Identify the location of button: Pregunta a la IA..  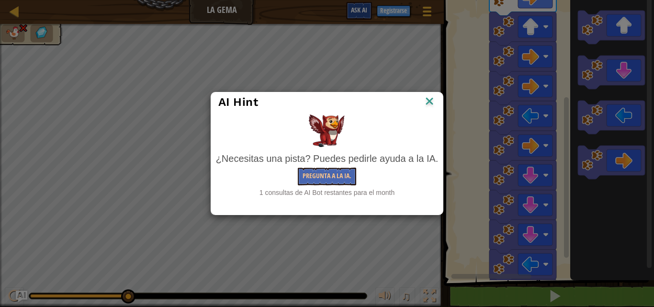
(327, 176).